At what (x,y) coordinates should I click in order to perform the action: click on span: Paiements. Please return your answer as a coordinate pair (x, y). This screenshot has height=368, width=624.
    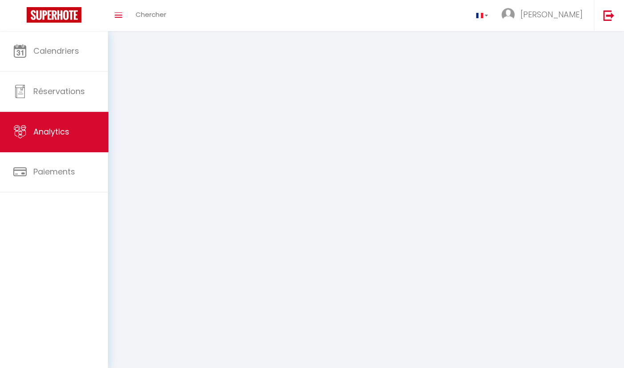
    Looking at the image, I should click on (54, 172).